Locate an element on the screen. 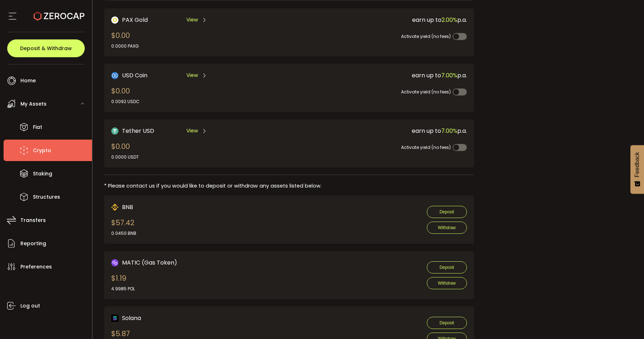 The height and width of the screenshot is (339, 644). div: * Please contact us if you would like to deposit or withdraw any assets listed below. is located at coordinates (289, 186).